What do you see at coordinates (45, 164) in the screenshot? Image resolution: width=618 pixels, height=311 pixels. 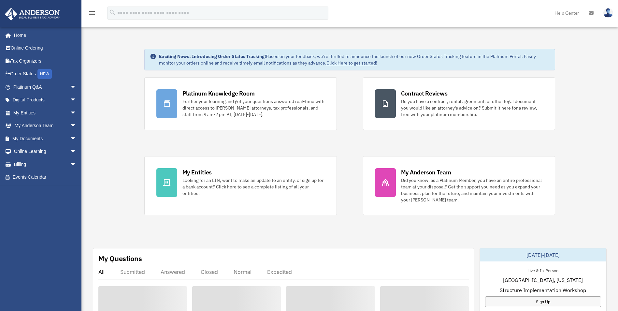 I see `a: Billingarrow_drop_down` at bounding box center [45, 164].